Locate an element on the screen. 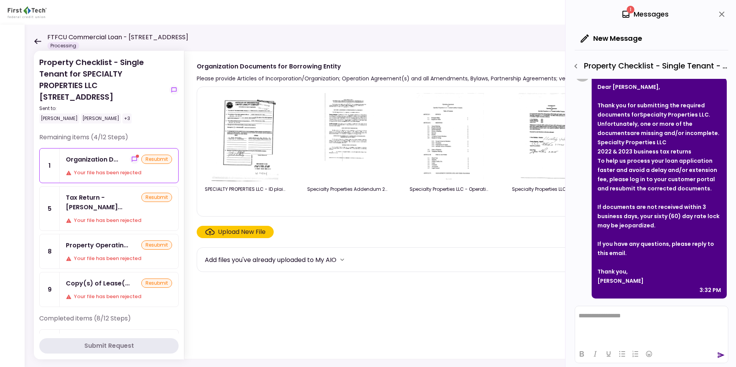  div: 9 is located at coordinates (50, 290).